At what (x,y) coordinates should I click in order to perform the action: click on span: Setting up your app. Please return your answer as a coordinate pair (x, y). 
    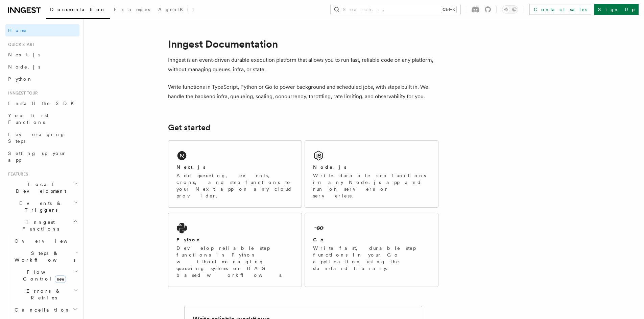
    Looking at the image, I should click on (37, 157).